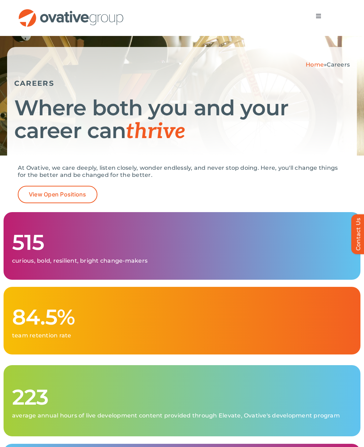 The height and width of the screenshot is (447, 364). I want to click on h1: 223, so click(182, 397).